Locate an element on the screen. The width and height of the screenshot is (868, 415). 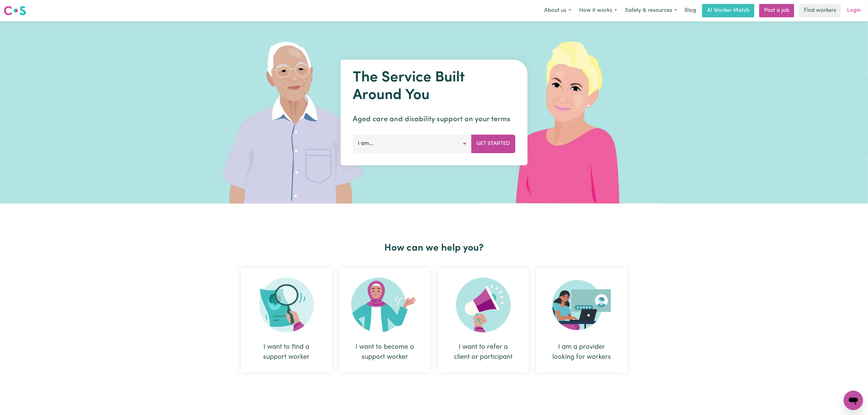
button: About us is located at coordinates (557, 11).